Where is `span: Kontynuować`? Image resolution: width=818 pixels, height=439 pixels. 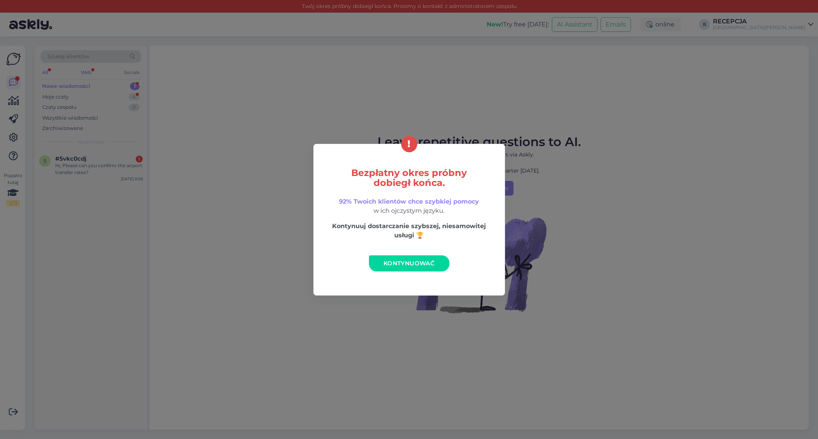 span: Kontynuować is located at coordinates (409, 263).